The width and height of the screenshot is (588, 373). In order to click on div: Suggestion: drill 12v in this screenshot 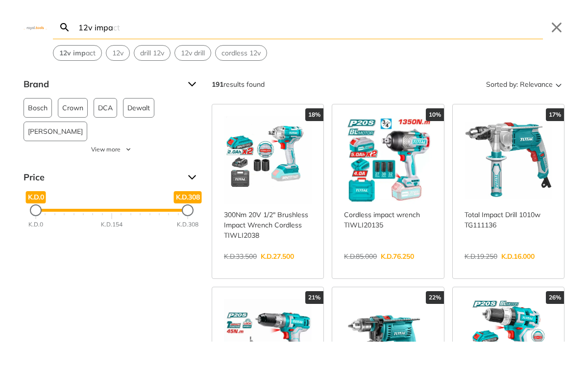, I will do `click(152, 53)`.